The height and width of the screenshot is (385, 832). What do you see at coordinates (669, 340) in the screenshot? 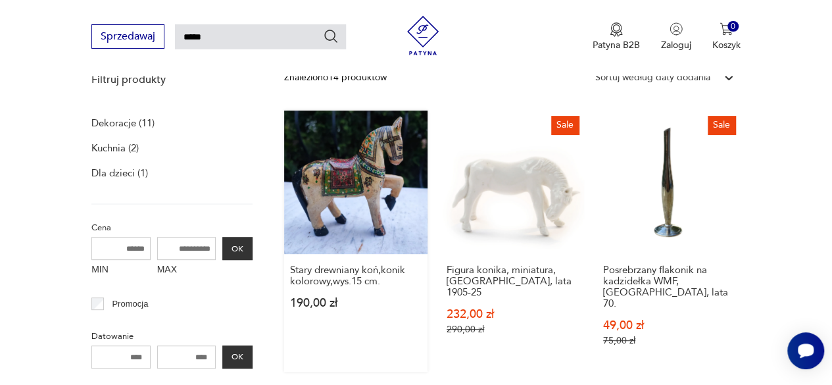
I see `p: 75,00 zł` at bounding box center [669, 340].